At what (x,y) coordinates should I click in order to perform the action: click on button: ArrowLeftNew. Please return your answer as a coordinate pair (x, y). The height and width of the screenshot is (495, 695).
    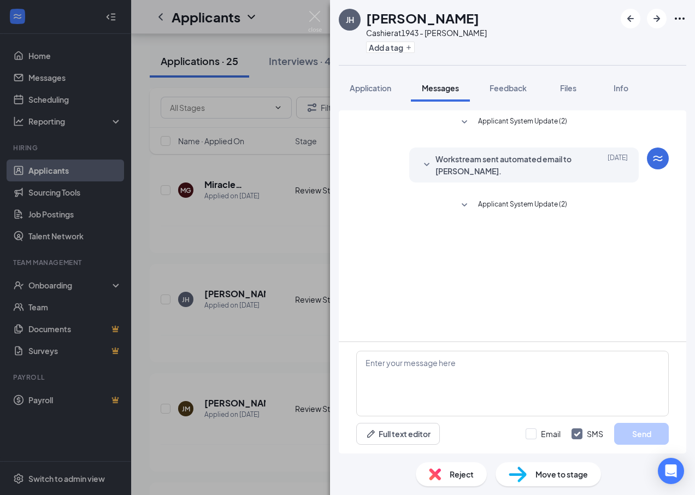
    Looking at the image, I should click on (631, 19).